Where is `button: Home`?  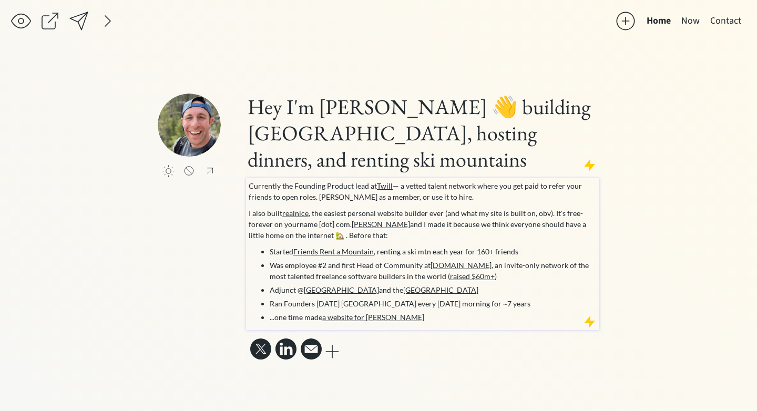 button: Home is located at coordinates (658, 21).